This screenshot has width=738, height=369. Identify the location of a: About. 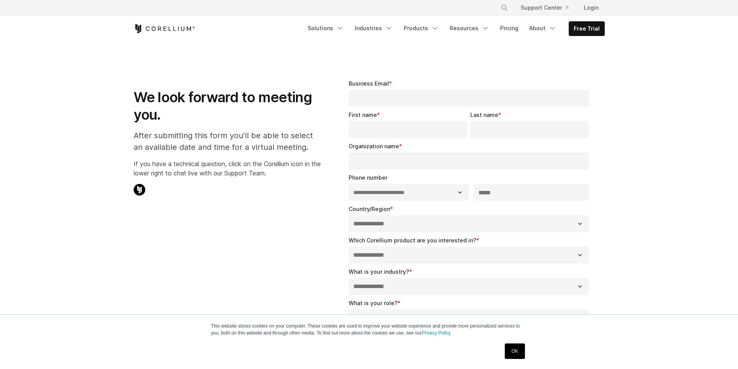
(543, 28).